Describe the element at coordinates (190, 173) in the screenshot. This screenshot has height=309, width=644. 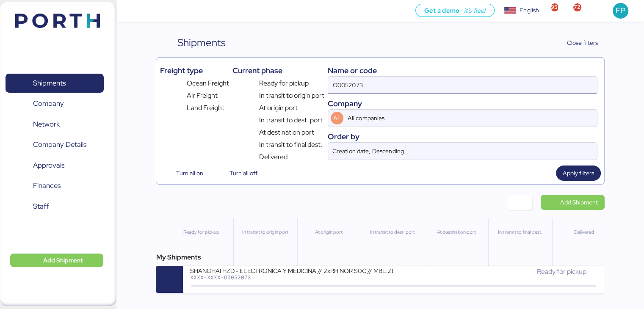
I see `span: Turn all on` at that location.